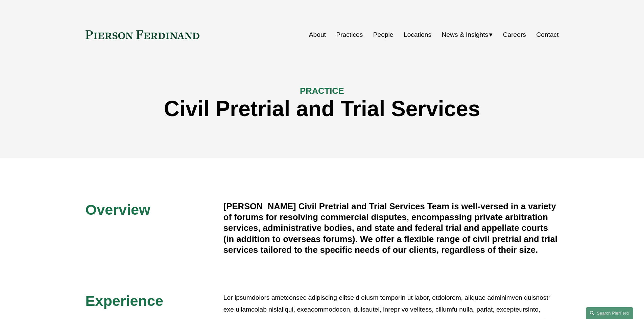 The image size is (644, 319). What do you see at coordinates (465, 35) in the screenshot?
I see `span: News & Insights` at bounding box center [465, 35].